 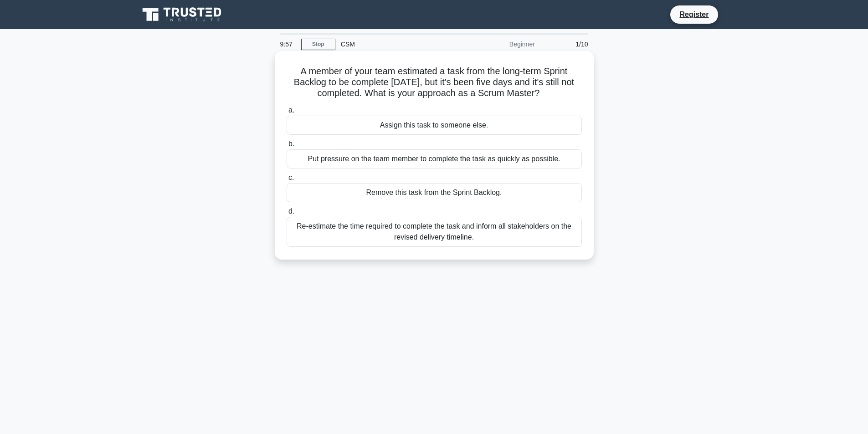 I want to click on div: Beginner, so click(x=500, y=44).